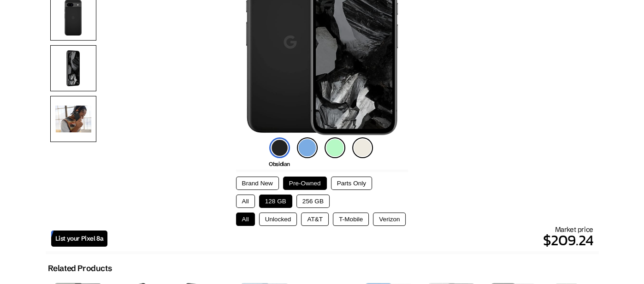  What do you see at coordinates (350, 240) in the screenshot?
I see `p: $209.24` at bounding box center [350, 240].